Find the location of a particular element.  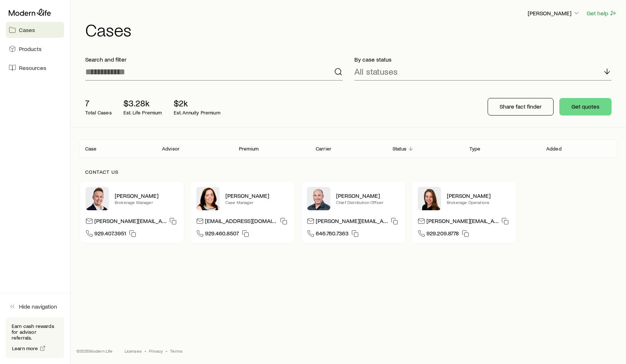

p: Est. Life Premium is located at coordinates (143, 113).